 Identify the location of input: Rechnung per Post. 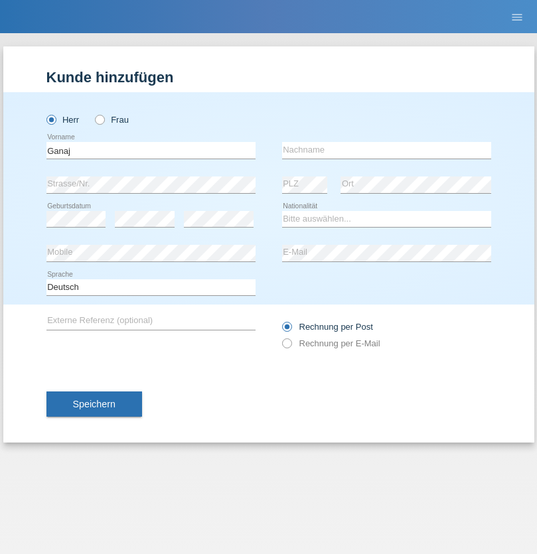
(286, 330).